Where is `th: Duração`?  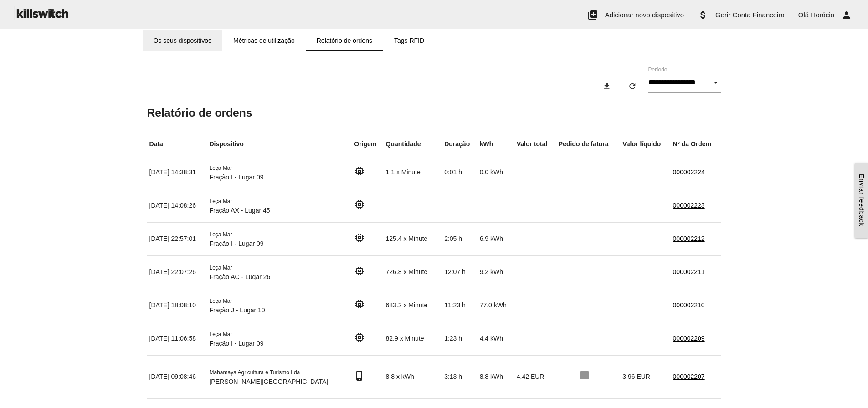 th: Duração is located at coordinates (459, 144).